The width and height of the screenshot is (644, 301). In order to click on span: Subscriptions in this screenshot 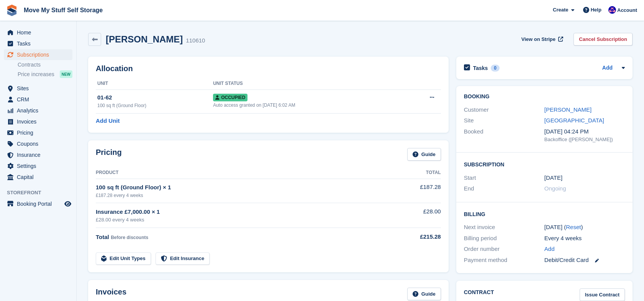, I will do `click(40, 55)`.